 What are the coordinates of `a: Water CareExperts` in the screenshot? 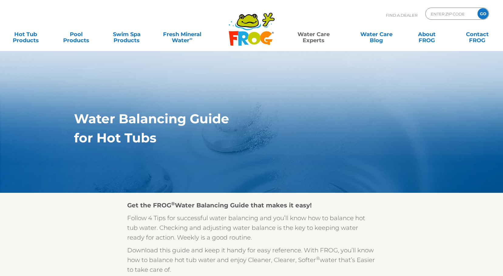 It's located at (313, 34).